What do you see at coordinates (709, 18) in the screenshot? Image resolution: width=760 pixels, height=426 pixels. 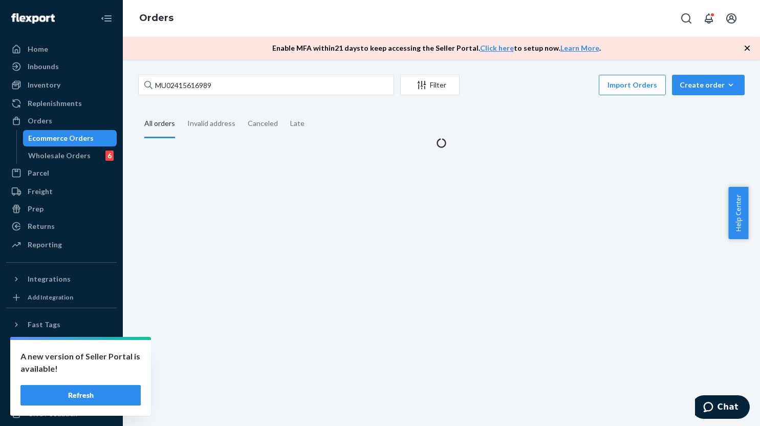 I see `button: Open notifications` at bounding box center [709, 18].